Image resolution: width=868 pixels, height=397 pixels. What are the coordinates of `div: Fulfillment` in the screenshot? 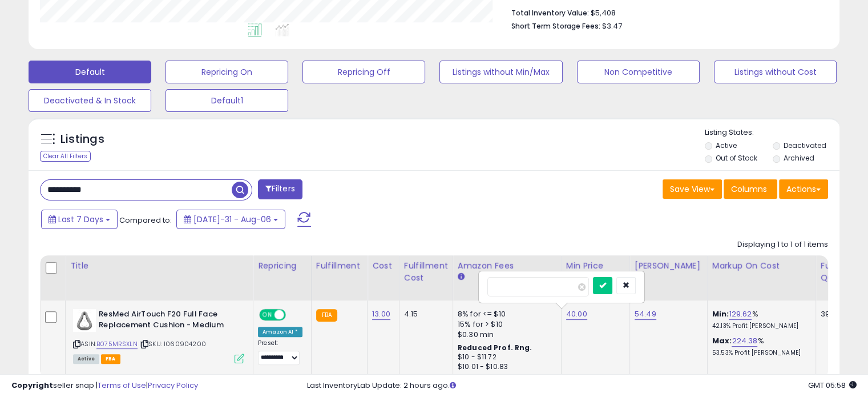 It's located at (339, 266).